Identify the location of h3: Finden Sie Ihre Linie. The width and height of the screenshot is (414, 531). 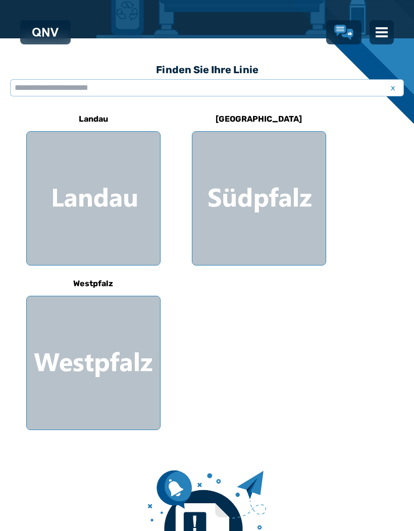
(207, 70).